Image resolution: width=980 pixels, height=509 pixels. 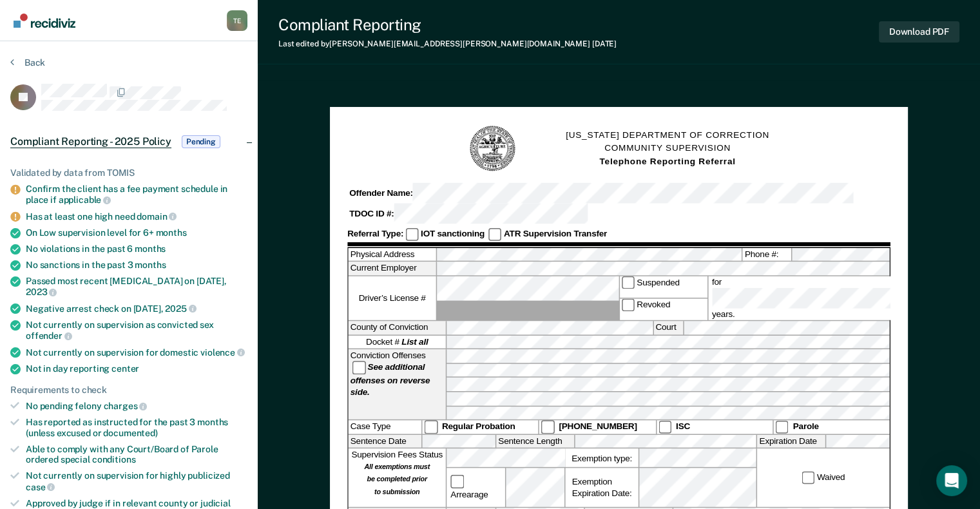 I want to click on label: Sentence Date, so click(x=385, y=441).